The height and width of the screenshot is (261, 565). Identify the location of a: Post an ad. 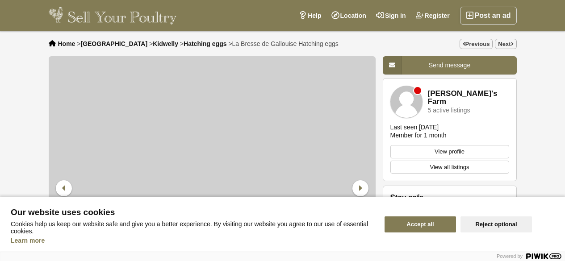
(488, 16).